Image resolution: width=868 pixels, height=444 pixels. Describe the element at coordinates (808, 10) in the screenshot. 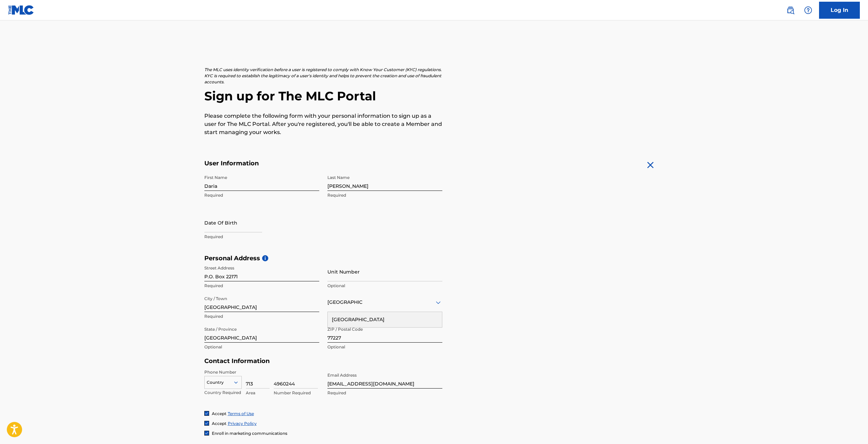

I see `div: Help` at that location.